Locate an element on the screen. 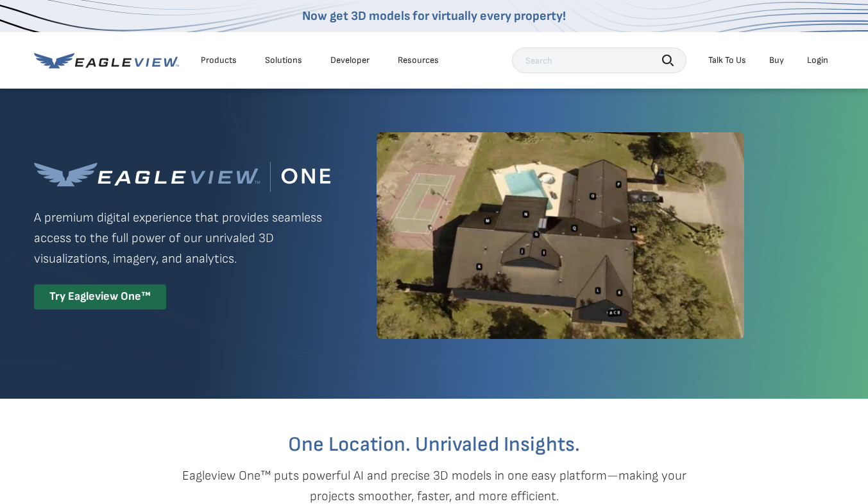  div: Login is located at coordinates (818, 60).